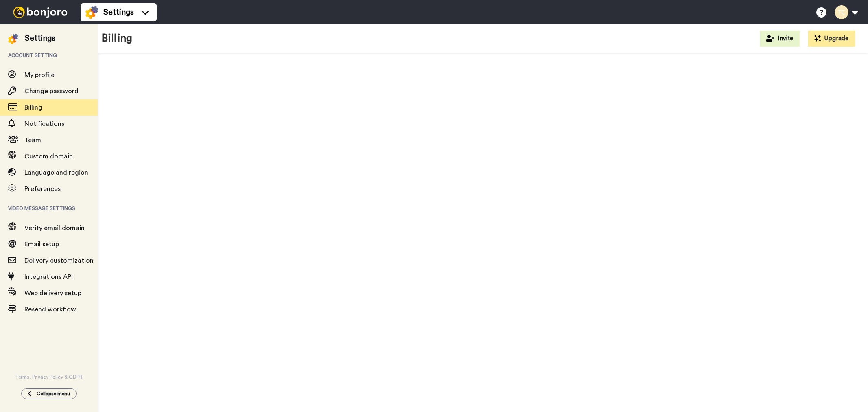 The width and height of the screenshot is (868, 412). What do you see at coordinates (40, 12) in the screenshot?
I see `img: bj-logo-header-white.svg` at bounding box center [40, 12].